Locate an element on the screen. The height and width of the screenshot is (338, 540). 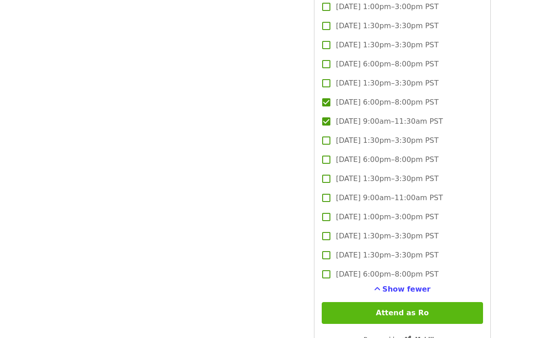
button: See more timeslots is located at coordinates (402, 290).